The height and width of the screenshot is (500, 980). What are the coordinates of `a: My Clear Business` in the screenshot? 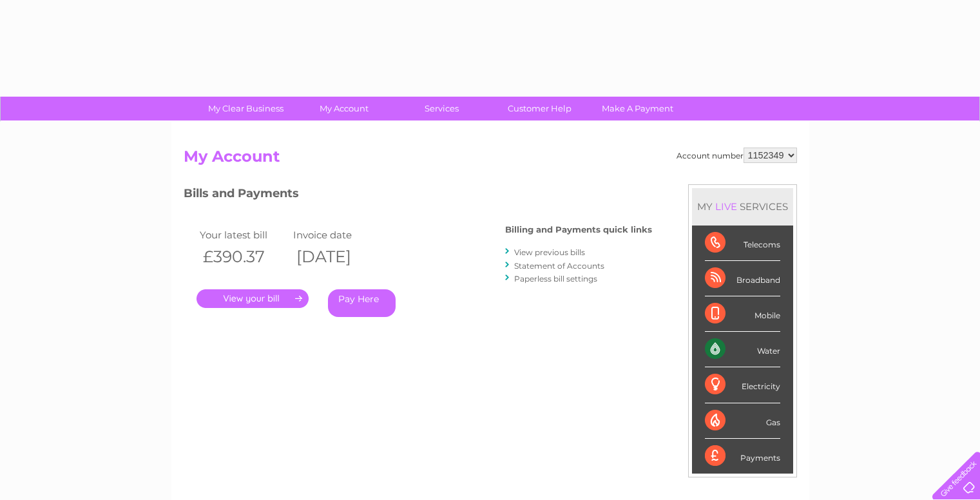 It's located at (245, 108).